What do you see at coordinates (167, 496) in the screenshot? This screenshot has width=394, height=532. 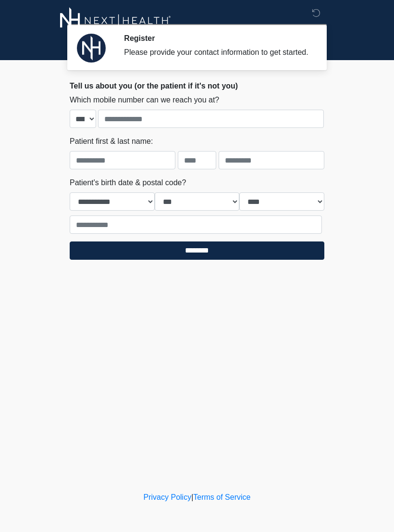 I see `a: Privacy Policy` at bounding box center [167, 496].